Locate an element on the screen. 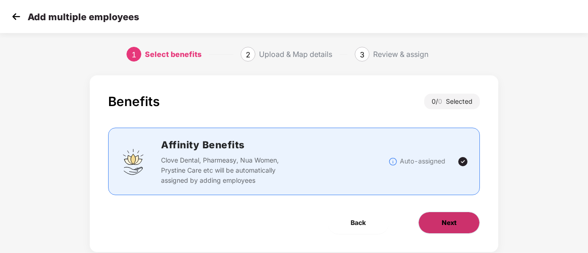 The height and width of the screenshot is (253, 588). img: svg+xml;base64,PHN2ZyBpZD0iVGljay0yNHgyNCIgeG1sbnM9Imh0dHA6Ly93d3cudzMub3JnLzIwMDAvc3ZnIiB3aWR0aD... is located at coordinates (463, 162).